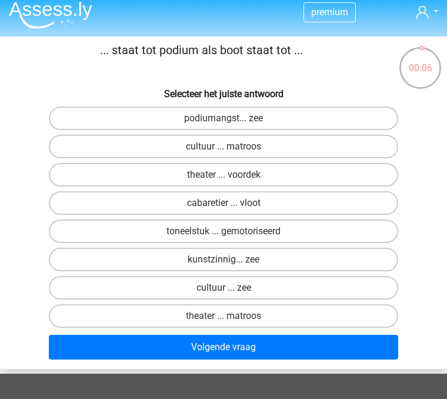 The width and height of the screenshot is (447, 399). What do you see at coordinates (224, 118) in the screenshot?
I see `label: podiumangst... zee` at bounding box center [224, 118].